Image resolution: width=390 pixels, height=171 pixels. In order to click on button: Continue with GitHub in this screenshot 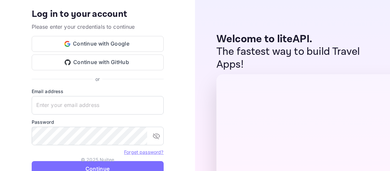, I will do `click(98, 62)`.